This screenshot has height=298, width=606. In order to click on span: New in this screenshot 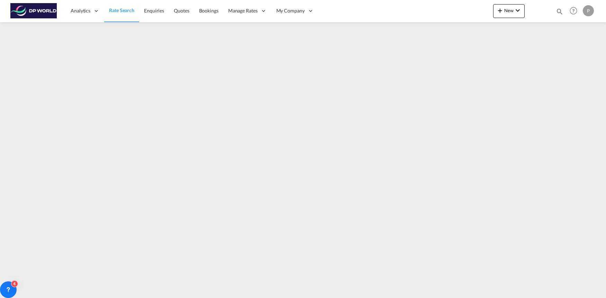, I will do `click(509, 10)`.